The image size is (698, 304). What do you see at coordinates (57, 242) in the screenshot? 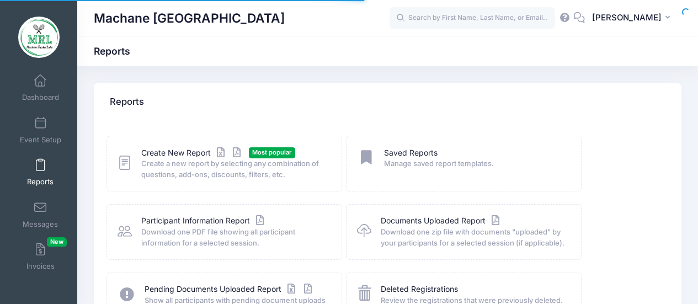
I see `span: New` at bounding box center [57, 242].